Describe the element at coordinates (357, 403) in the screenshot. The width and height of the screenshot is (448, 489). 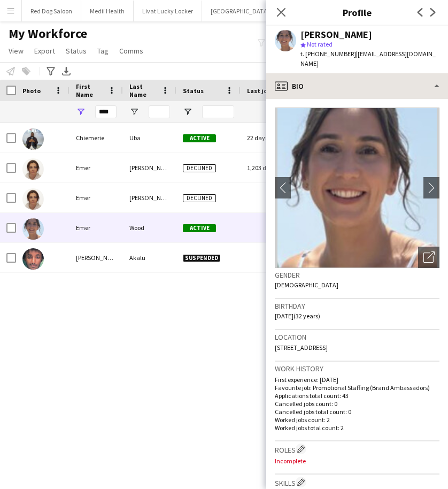
I see `p: Cancelled jobs count: 0` at that location.